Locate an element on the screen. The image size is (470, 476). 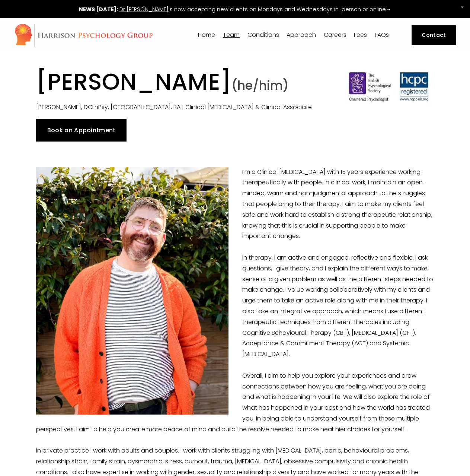
span: Approach is located at coordinates (301, 35).